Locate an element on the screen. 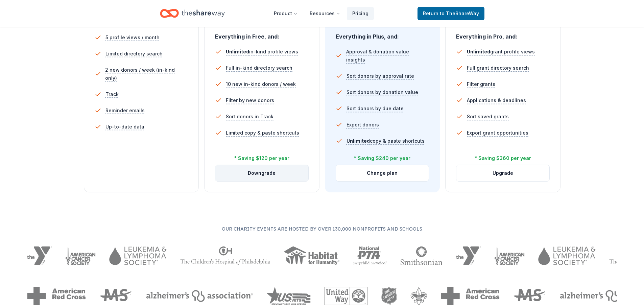 The height and width of the screenshot is (308, 644). span: 2 new donors / week (in-kind only) is located at coordinates (147, 74).